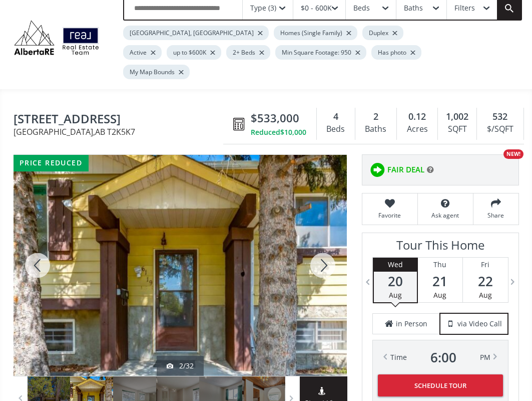  What do you see at coordinates (395, 281) in the screenshot?
I see `span: 20` at bounding box center [395, 281].